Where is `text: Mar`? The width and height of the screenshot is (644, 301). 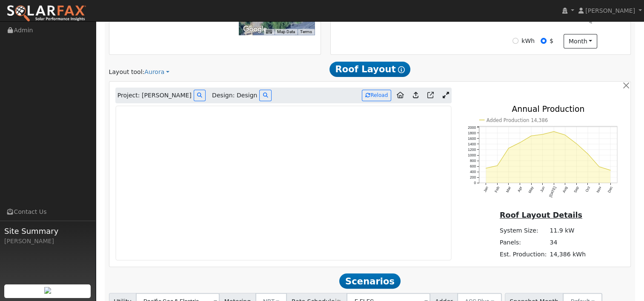 text: Mar is located at coordinates (508, 190).